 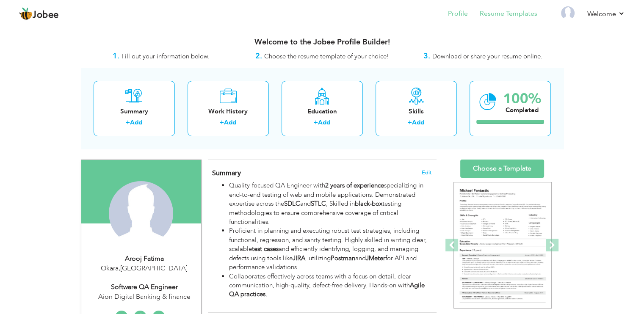 What do you see at coordinates (369, 203) in the screenshot?
I see `strong: black-box` at bounding box center [369, 203].